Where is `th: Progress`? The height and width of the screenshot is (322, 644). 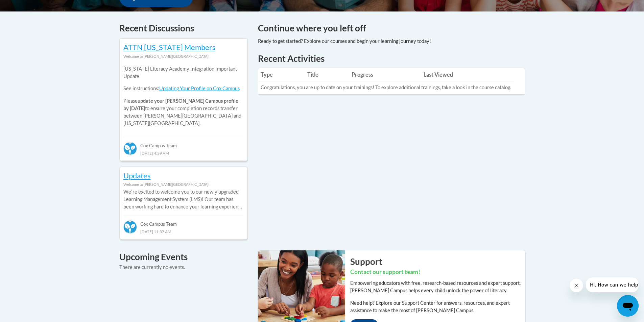
th: Progress is located at coordinates (384, 75).